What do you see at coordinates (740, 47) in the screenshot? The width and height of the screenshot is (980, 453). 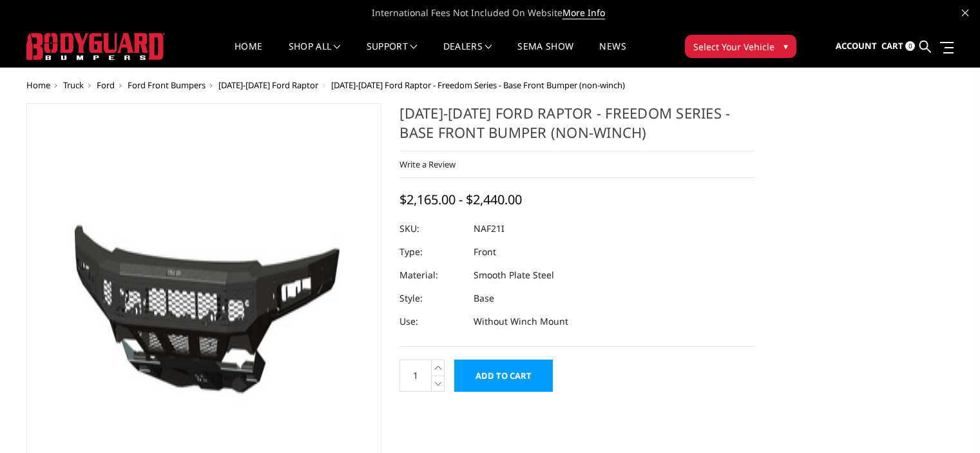 I see `button: Select Your Vehicle` at bounding box center [740, 47].